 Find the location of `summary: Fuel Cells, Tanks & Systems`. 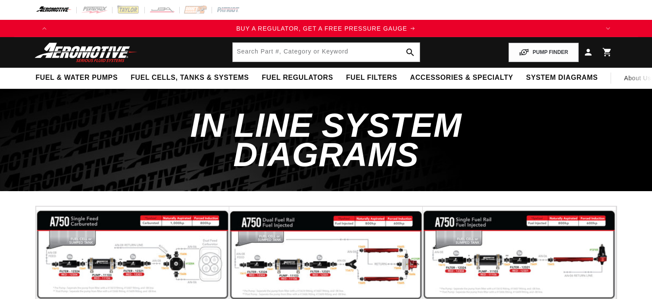

summary: Fuel Cells, Tanks & Systems is located at coordinates (190, 78).